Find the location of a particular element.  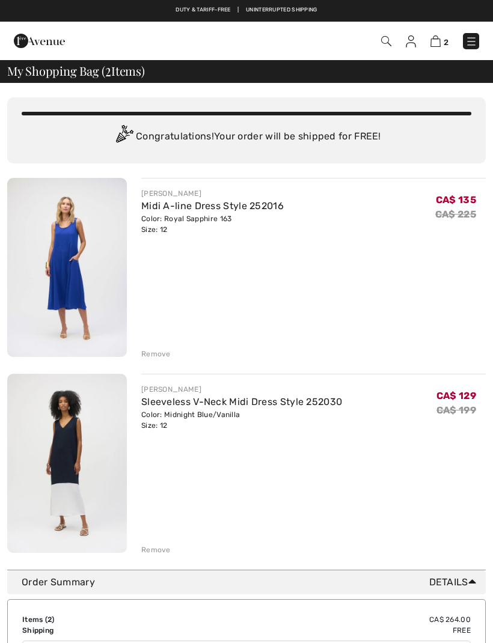

div: Color: Midnight Blue/Vanilla Size: 12 is located at coordinates (242, 420).